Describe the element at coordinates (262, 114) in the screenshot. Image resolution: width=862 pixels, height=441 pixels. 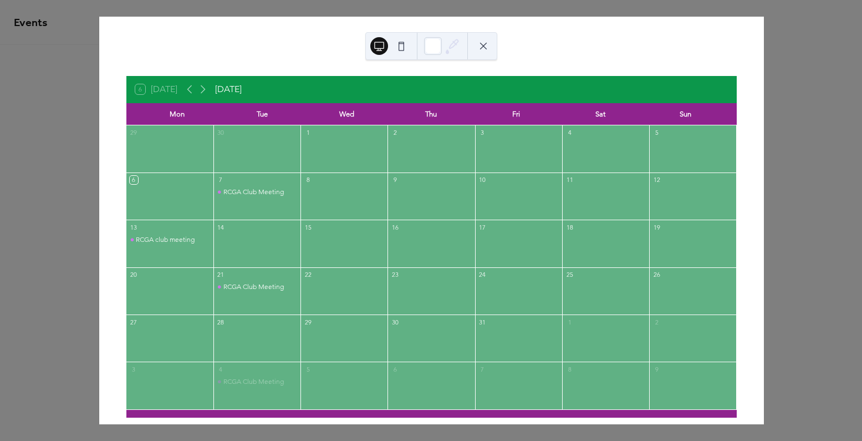
I see `div: Tue` at that location.